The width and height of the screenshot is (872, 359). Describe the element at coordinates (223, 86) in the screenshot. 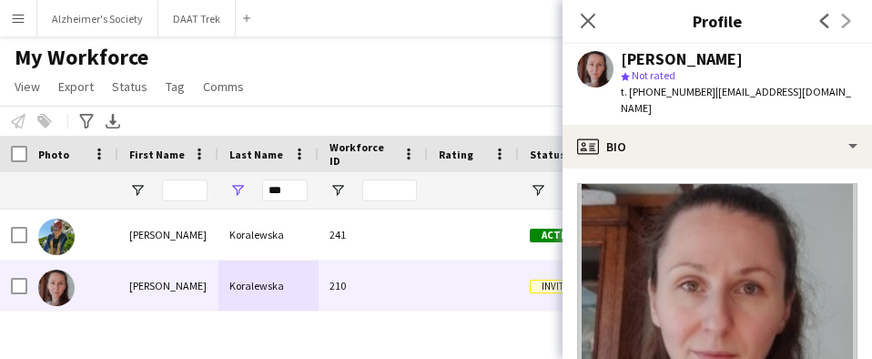

I see `a: Comms` at that location.